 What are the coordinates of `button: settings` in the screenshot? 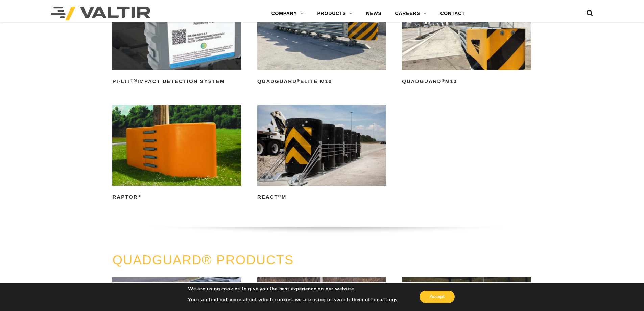 It's located at (388, 300).